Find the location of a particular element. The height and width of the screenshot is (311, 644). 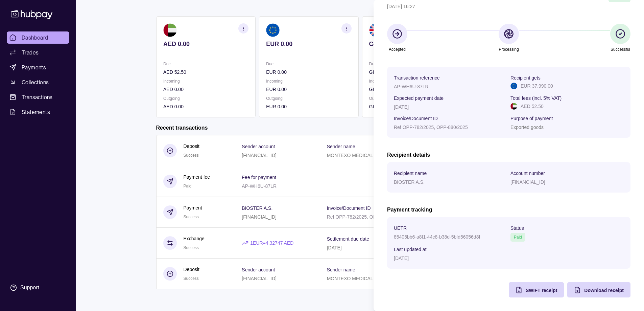

img: ae is located at coordinates (514, 106).